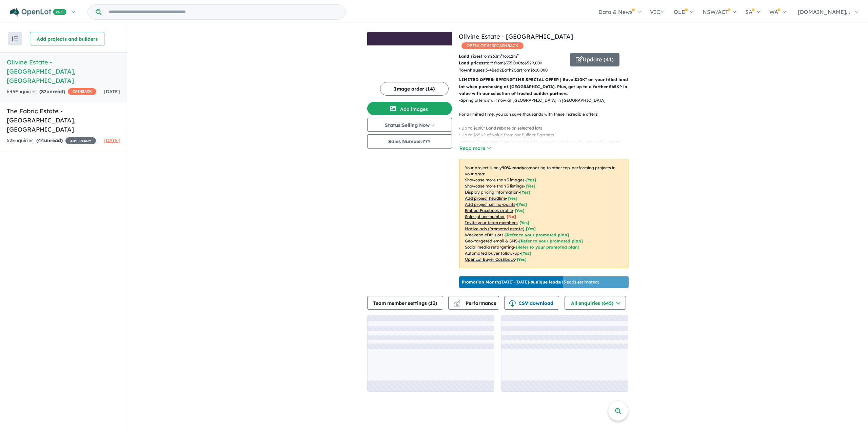 The image size is (868, 431). What do you see at coordinates (405, 303) in the screenshot?
I see `button: Team member settings (13)` at bounding box center [405, 303].